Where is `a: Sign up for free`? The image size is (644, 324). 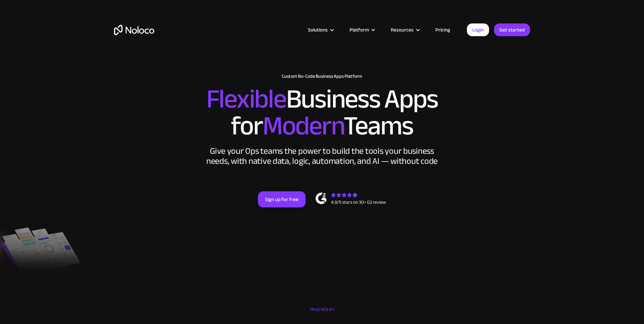
a: Sign up for free is located at coordinates (282, 200).